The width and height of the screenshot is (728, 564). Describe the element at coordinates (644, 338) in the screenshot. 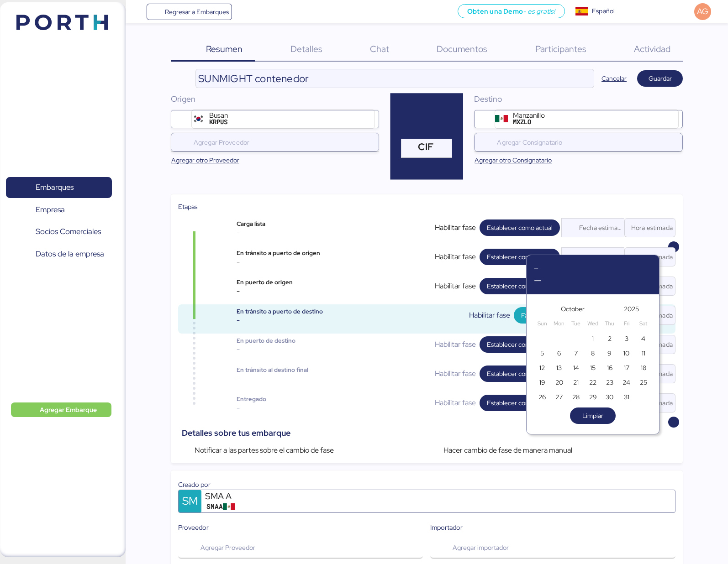

I see `button: 4` at that location.